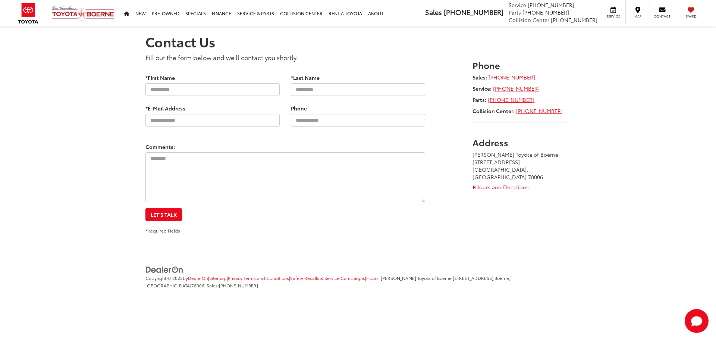 This screenshot has height=340, width=716. Describe the element at coordinates (433, 12) in the screenshot. I see `span: Sales` at that location.